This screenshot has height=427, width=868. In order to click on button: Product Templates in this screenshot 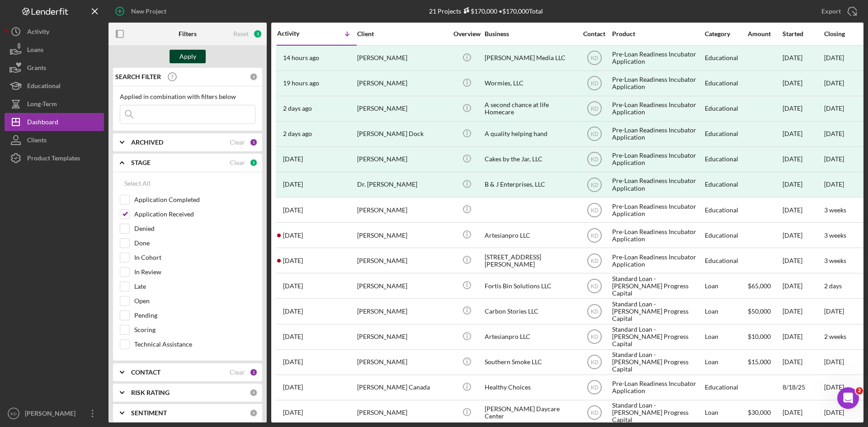, I will do `click(54, 158)`.